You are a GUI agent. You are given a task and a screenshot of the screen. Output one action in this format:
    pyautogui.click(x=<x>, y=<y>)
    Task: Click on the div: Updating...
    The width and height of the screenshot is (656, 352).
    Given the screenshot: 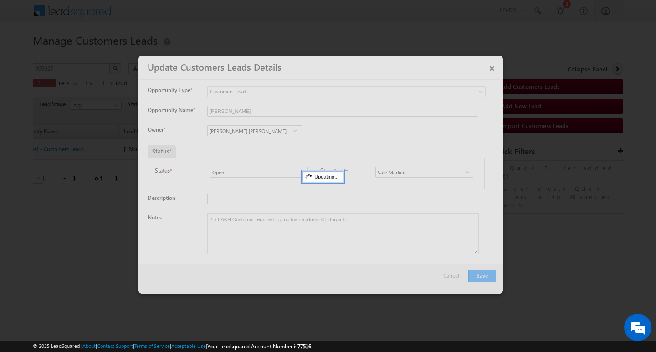 What is the action you would take?
    pyautogui.click(x=323, y=177)
    